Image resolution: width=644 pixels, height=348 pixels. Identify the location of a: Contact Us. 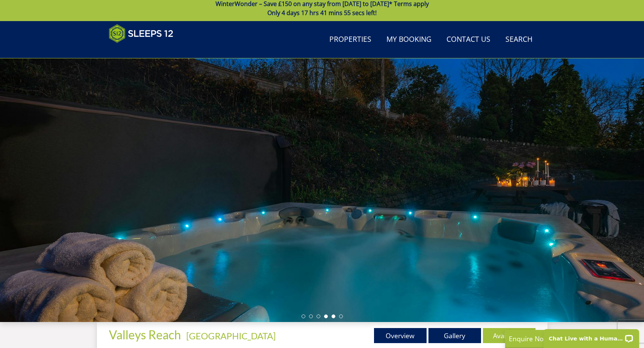
(469, 40).